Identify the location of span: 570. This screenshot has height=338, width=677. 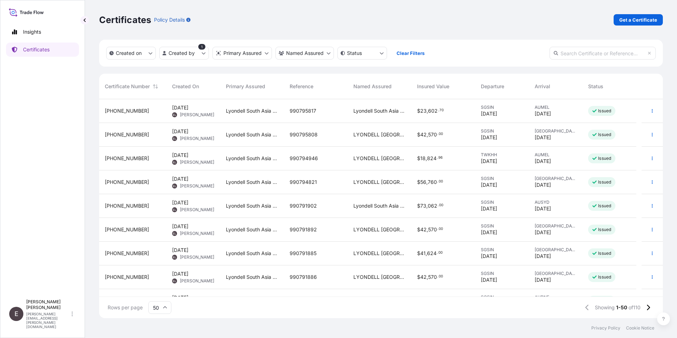
(432, 229).